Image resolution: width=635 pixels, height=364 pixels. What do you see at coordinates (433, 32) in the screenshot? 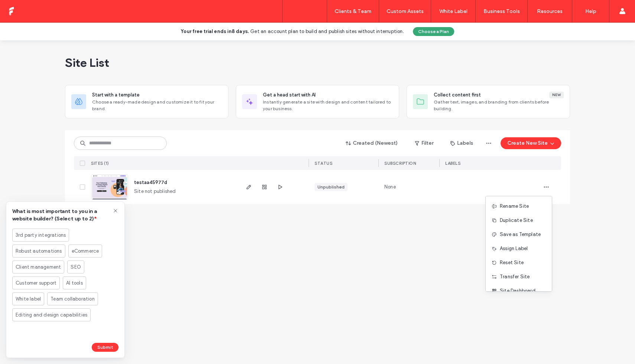
I see `button: Choose a Plan` at bounding box center [433, 32].